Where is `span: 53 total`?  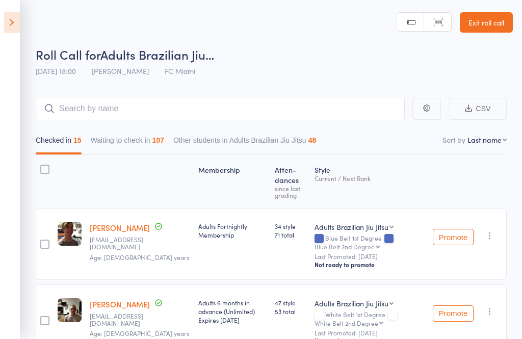
span: 53 total is located at coordinates (290, 311).